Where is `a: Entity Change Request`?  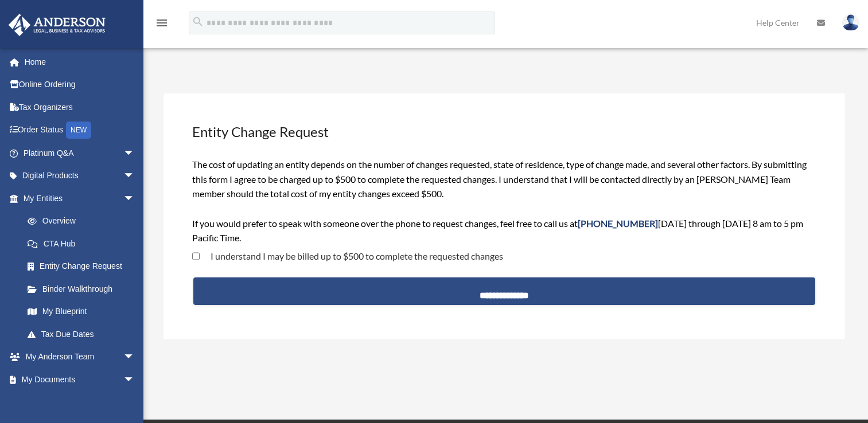
a: Entity Change Request is located at coordinates (81, 267).